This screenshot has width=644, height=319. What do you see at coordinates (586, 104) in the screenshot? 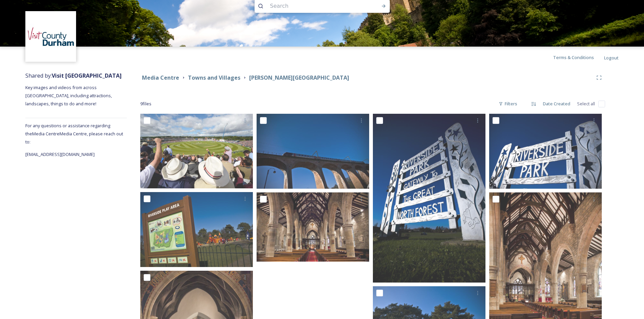
I see `span: Select all` at bounding box center [586, 104].